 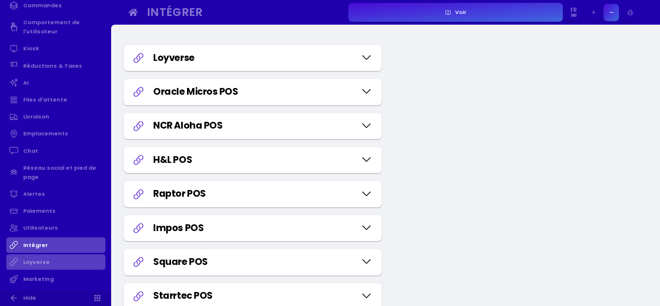 What do you see at coordinates (56, 83) in the screenshot?
I see `a: AI` at bounding box center [56, 83].